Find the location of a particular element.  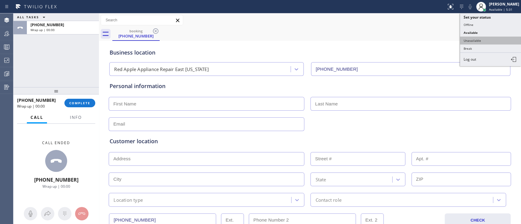

div: State is located at coordinates (321, 180).